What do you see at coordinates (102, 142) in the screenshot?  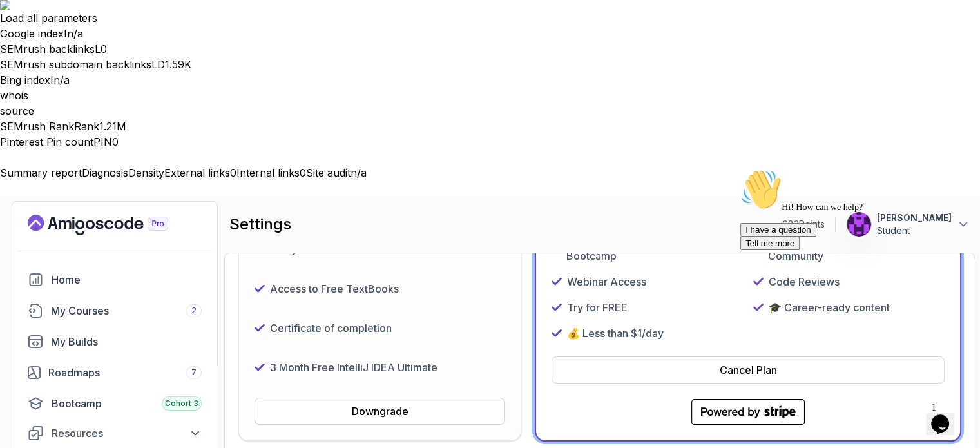 I see `span: PIN` at bounding box center [102, 142].